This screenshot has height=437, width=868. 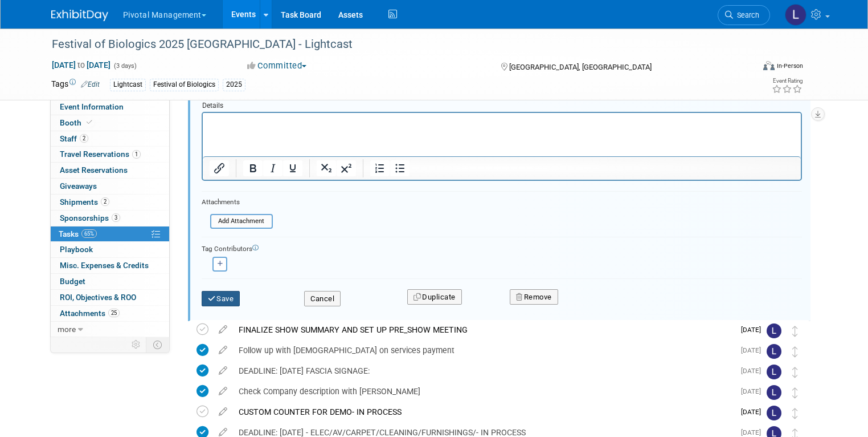 What do you see at coordinates (110, 249) in the screenshot?
I see `a: Playbook` at bounding box center [110, 249].